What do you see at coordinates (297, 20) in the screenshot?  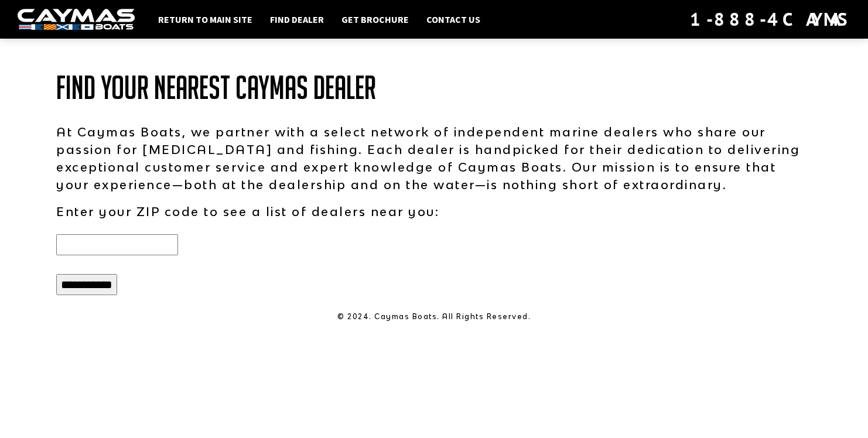 I see `a: Find Dealer` at bounding box center [297, 20].